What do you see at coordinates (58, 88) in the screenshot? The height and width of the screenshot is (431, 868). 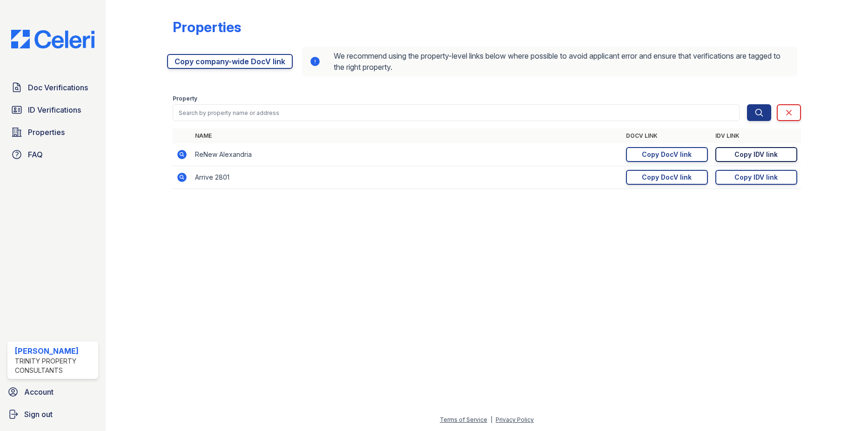 I see `span: Doc Verifications` at bounding box center [58, 88].